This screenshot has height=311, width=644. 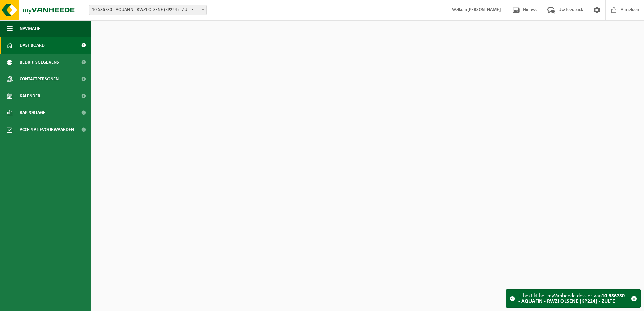 What do you see at coordinates (32, 46) in the screenshot?
I see `span: Dashboard` at bounding box center [32, 46].